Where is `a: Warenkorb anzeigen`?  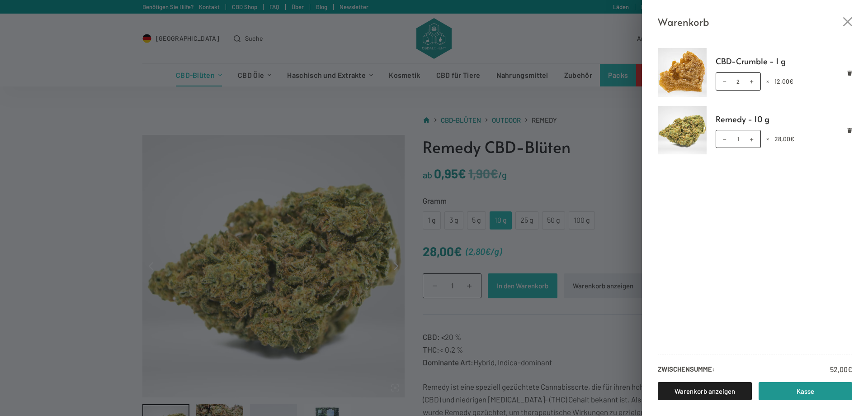
a: Warenkorb anzeigen is located at coordinates (704, 391).